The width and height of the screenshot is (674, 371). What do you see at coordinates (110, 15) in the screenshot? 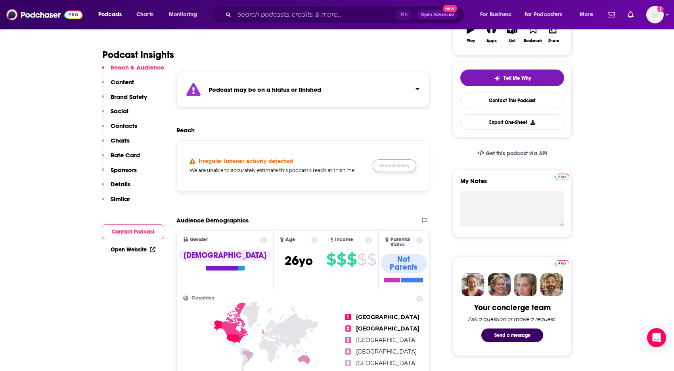
I see `span: Podcasts` at bounding box center [110, 15].